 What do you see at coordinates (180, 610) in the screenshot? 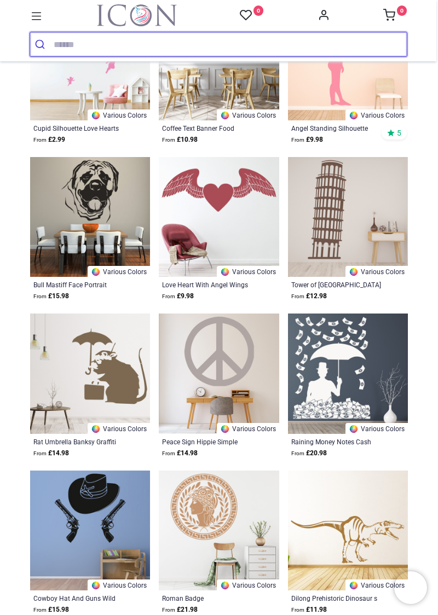
I see `strong: £ 21.98` at bounding box center [180, 610].